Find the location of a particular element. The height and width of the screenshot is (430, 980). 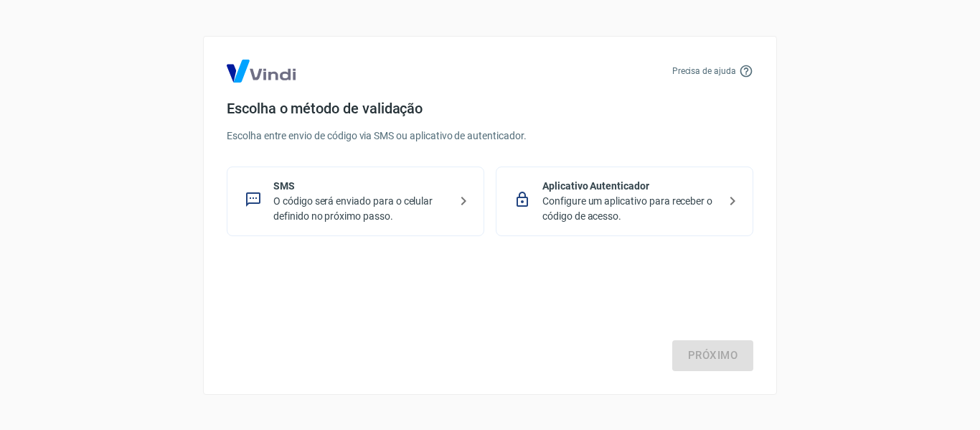

div: Aplicativo AutenticadorConfigure um aplicativo para receber o código de acesso. is located at coordinates (624, 201).